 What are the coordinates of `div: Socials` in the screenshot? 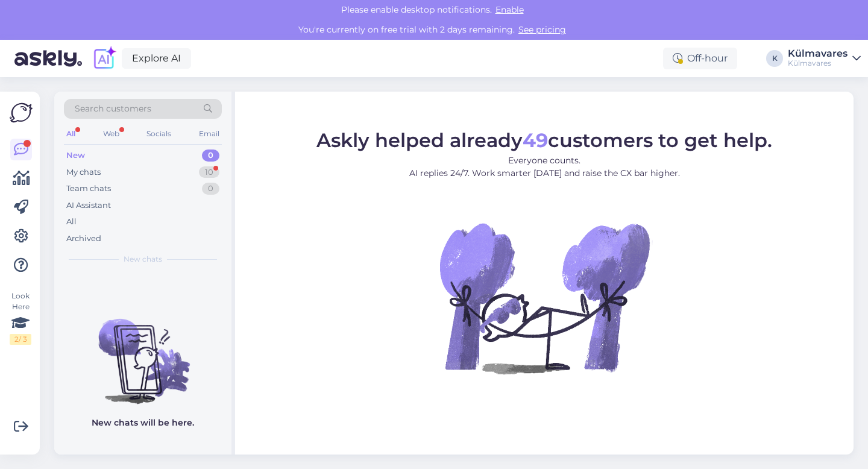 It's located at (158, 133).